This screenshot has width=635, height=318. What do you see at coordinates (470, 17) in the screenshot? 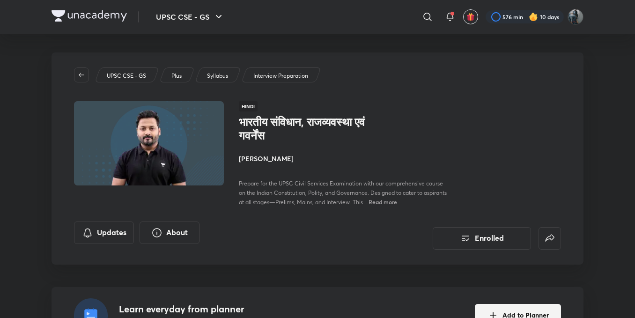
I see `button: avatar` at bounding box center [470, 17].